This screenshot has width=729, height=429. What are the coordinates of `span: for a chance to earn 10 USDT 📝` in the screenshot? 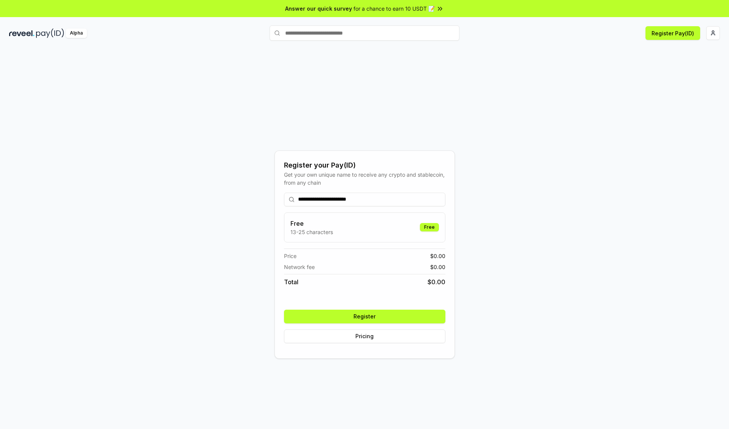 It's located at (394, 8).